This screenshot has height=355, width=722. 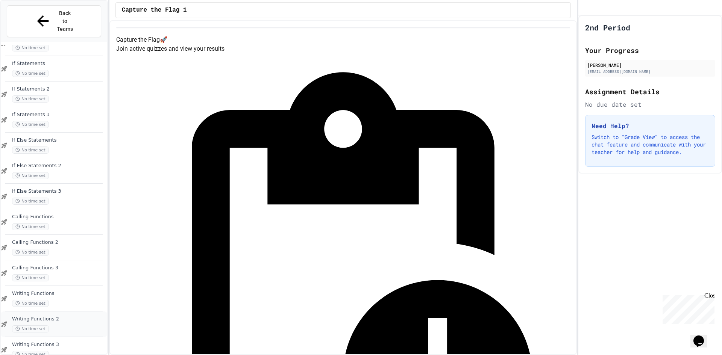 I want to click on h2: Assignment Details, so click(x=650, y=92).